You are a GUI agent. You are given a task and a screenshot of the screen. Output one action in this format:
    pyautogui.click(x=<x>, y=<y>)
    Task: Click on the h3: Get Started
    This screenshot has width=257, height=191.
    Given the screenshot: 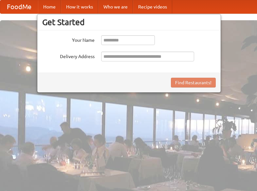 What is the action you would take?
    pyautogui.click(x=129, y=22)
    